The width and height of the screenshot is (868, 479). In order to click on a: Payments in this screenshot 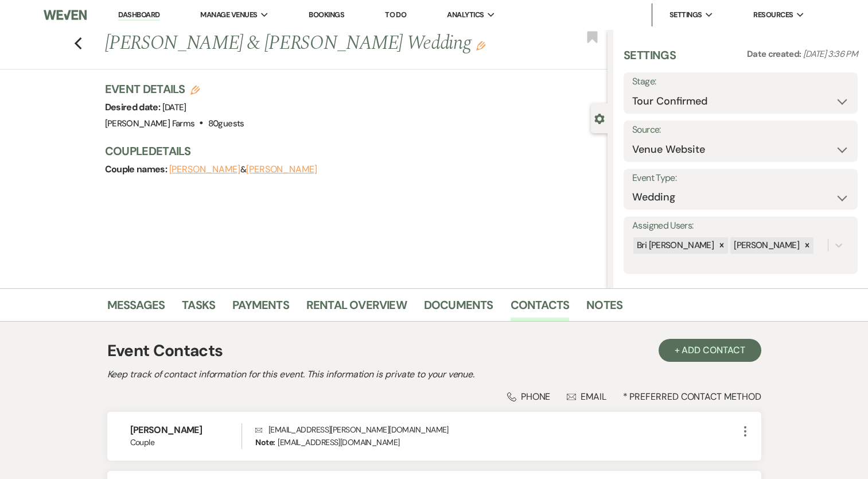, I will do `click(260, 308)`.